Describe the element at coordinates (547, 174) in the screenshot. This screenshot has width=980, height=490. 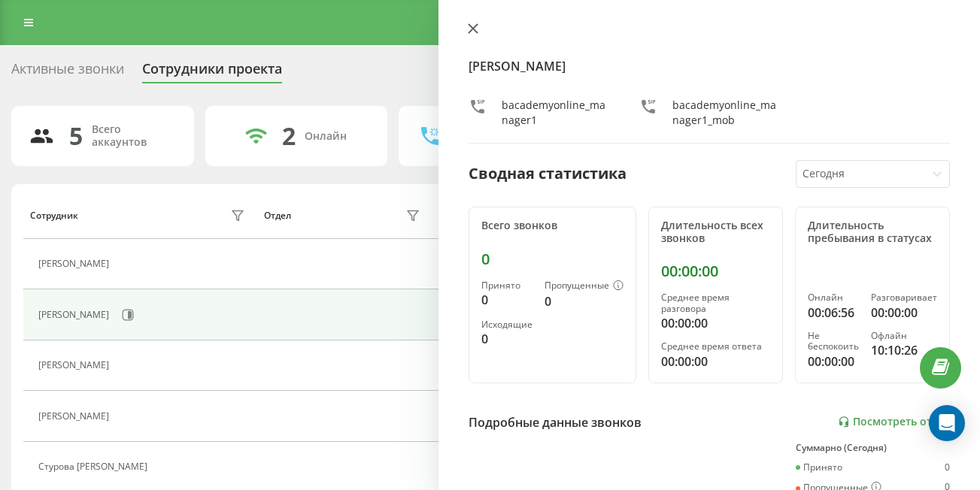
I see `div: Сводная статистика` at that location.